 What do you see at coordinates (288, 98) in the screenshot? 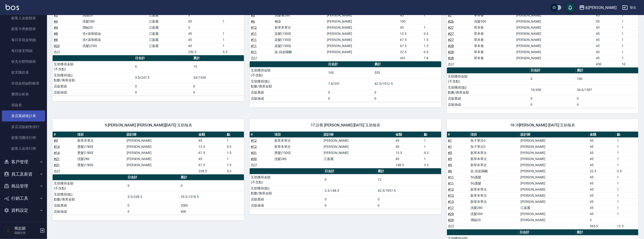
I see `td: 店販抽成` at bounding box center [288, 98].